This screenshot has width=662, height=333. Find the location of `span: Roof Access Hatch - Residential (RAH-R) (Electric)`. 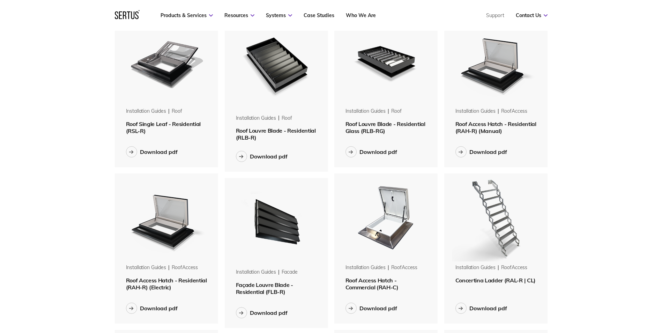

span: Roof Access Hatch - Residential (RAH-R) (Electric) is located at coordinates (166, 284).